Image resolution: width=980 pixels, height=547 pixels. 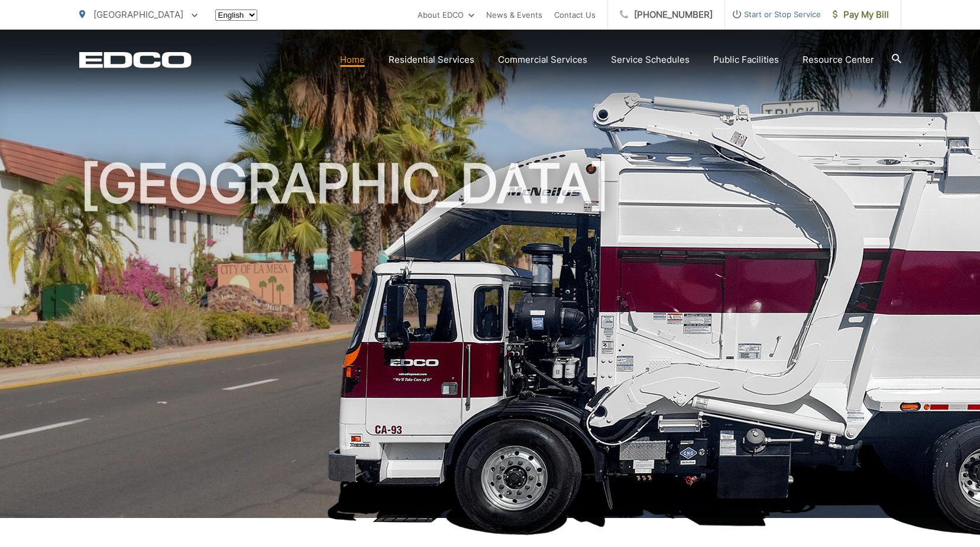 What do you see at coordinates (650, 60) in the screenshot?
I see `a: Service Schedules` at bounding box center [650, 60].